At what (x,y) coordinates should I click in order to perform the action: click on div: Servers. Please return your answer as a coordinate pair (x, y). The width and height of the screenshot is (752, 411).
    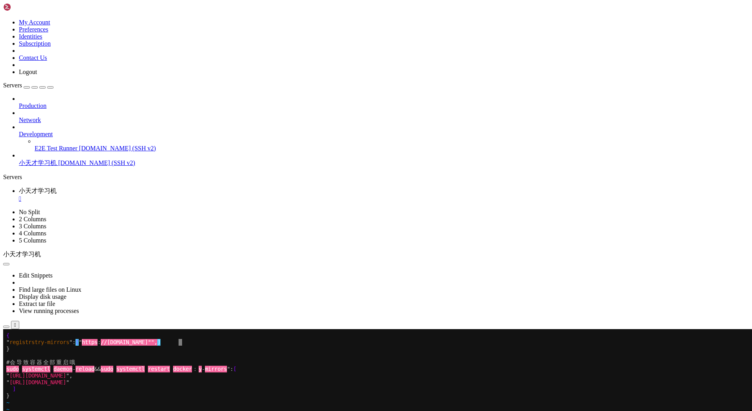
    Looking at the image, I should click on (376, 177).